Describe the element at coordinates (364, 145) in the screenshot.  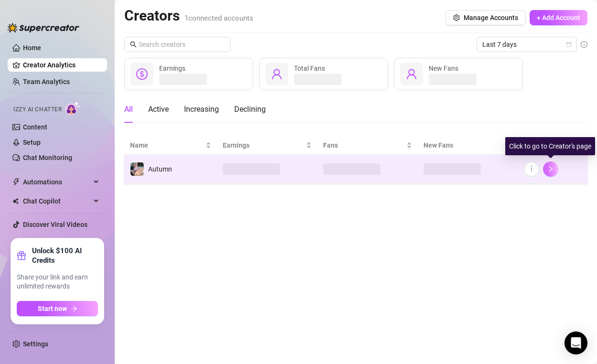
I see `span: Fans` at that location.